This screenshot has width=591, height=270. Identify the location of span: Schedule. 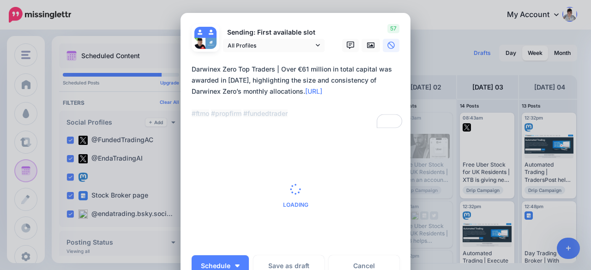
(216, 266).